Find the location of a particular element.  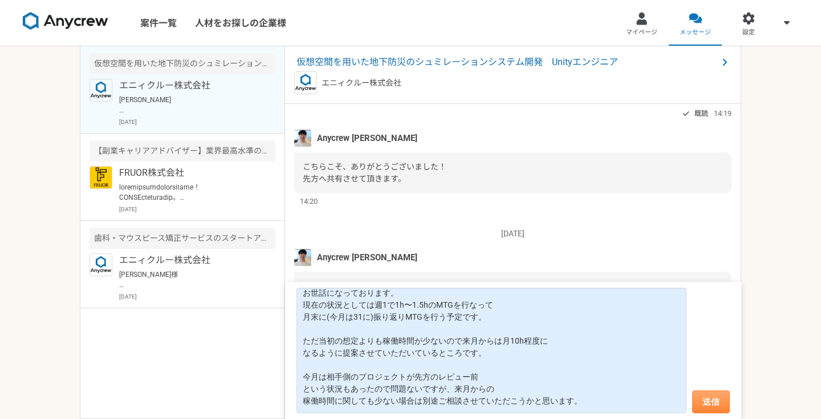

span: 設定 is located at coordinates (749, 33).